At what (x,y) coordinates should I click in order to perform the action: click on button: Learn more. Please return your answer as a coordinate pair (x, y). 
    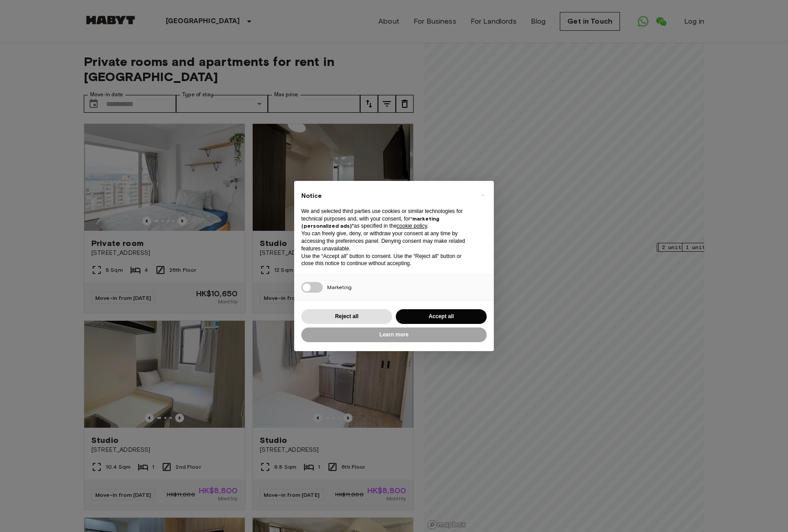
    Looking at the image, I should click on (394, 334).